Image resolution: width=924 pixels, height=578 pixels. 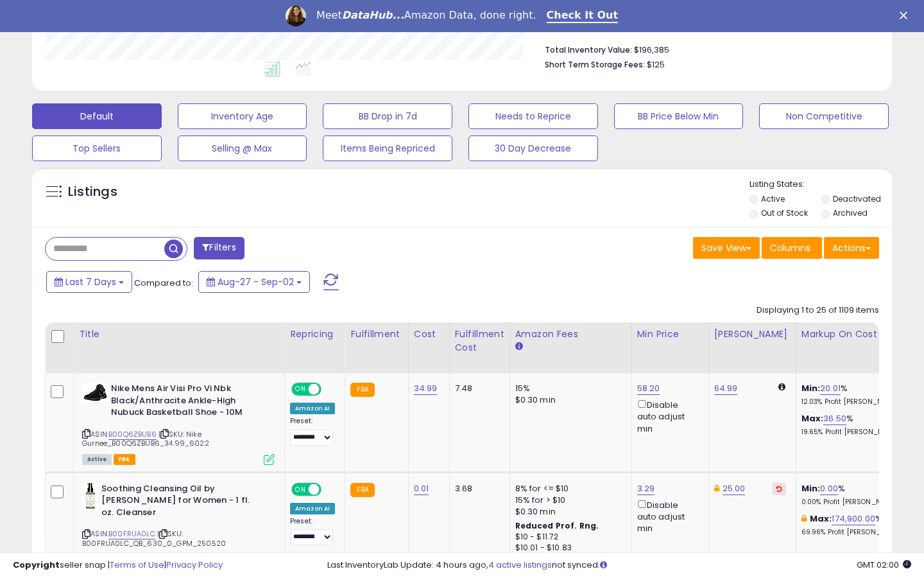 What do you see at coordinates (595, 64) in the screenshot?
I see `b: Short Term Storage Fees:` at bounding box center [595, 64].